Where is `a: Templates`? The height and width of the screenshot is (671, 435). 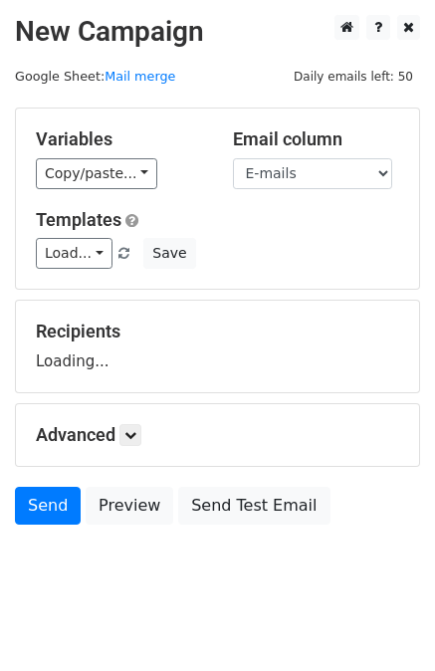 a: Templates is located at coordinates (79, 219).